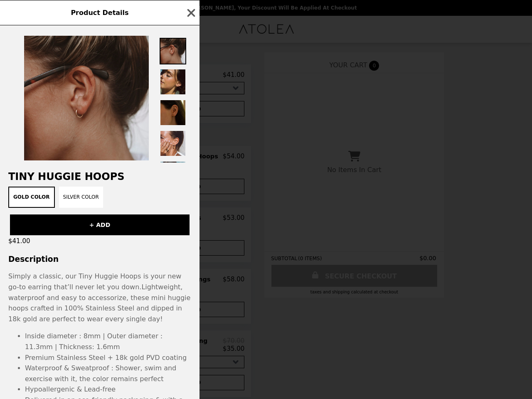 This screenshot has width=532, height=399. I want to click on li: Inside diameter : 8mm | Outer diameter : 11.3mm | Thickness: 1.6mm, so click(108, 342).